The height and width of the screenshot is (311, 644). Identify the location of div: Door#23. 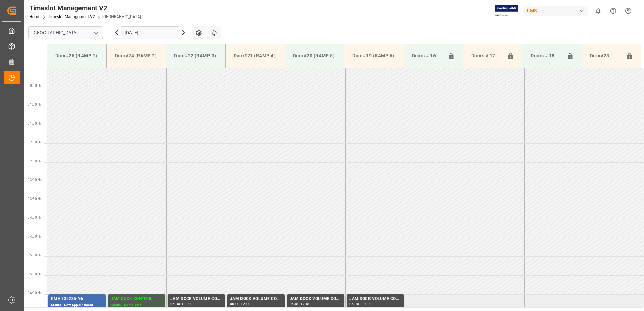
(605, 56).